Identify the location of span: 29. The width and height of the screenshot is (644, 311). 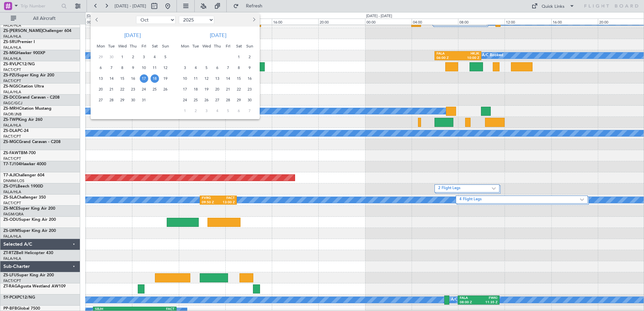
(239, 100).